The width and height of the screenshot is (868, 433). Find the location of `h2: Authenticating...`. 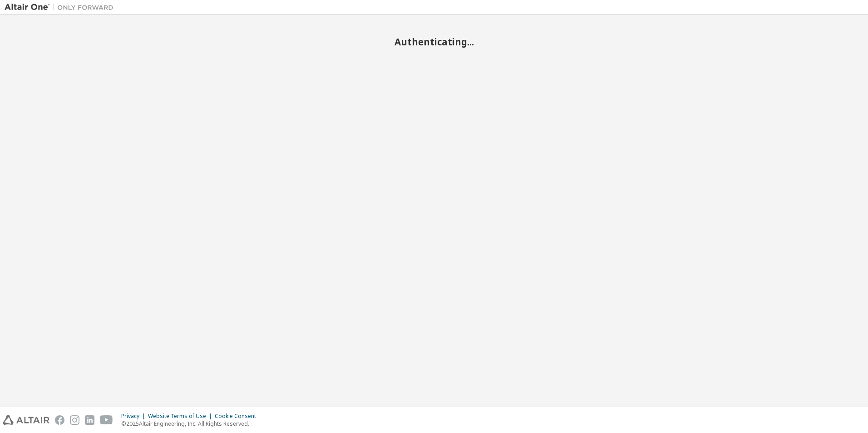

h2: Authenticating... is located at coordinates (434, 42).